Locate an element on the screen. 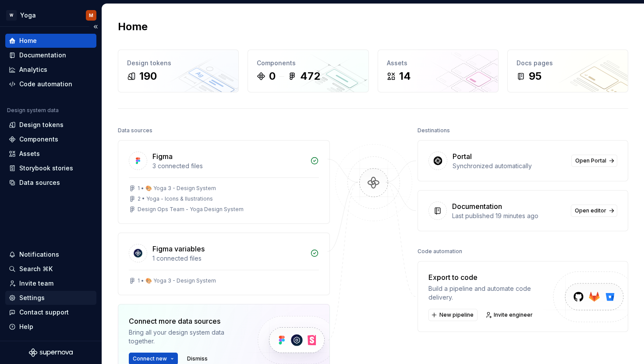 Image resolution: width=644 pixels, height=364 pixels. span: Connect new is located at coordinates (150, 359).